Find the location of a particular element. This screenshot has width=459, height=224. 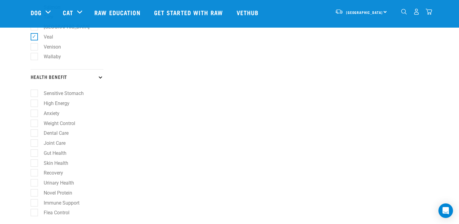

a: Raw Education is located at coordinates (118, 12).